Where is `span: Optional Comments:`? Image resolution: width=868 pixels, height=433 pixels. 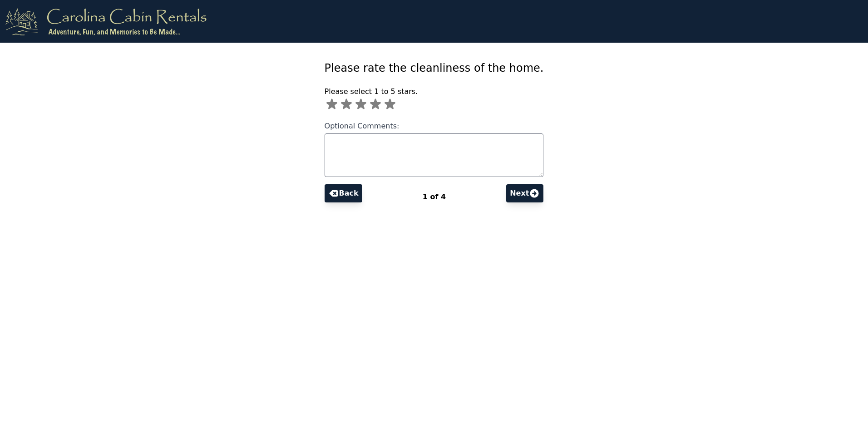 span: Optional Comments: is located at coordinates (362, 126).